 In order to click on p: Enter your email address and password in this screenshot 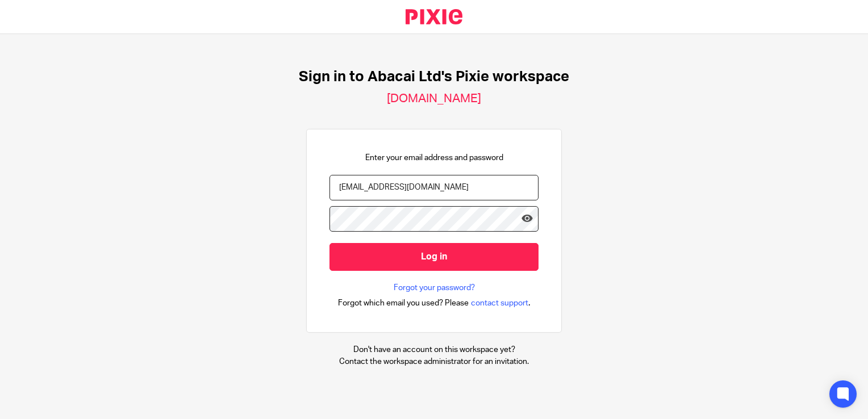, I will do `click(434, 158)`.